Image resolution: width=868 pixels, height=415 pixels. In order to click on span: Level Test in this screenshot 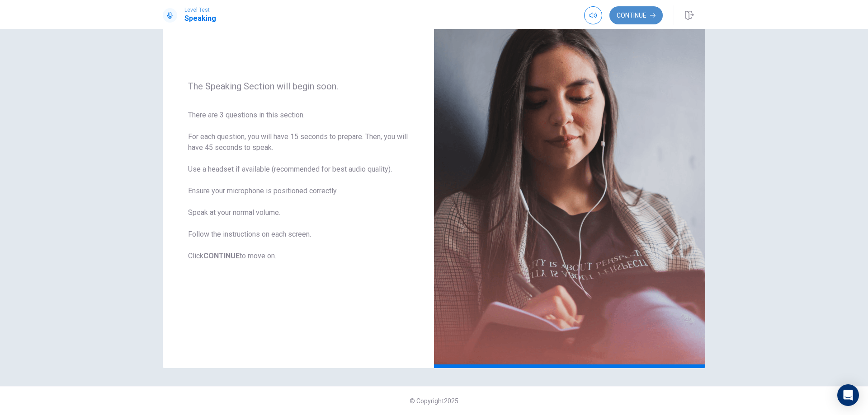, I will do `click(200, 10)`.